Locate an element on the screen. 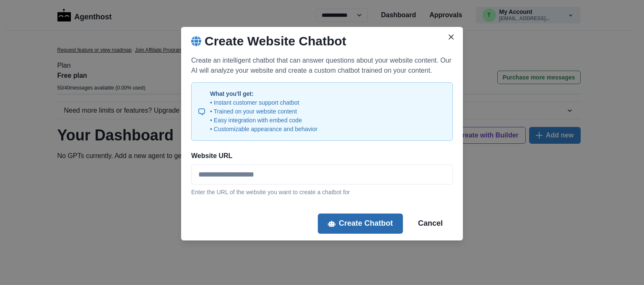  h2: Create Website Chatbot is located at coordinates (275, 41).